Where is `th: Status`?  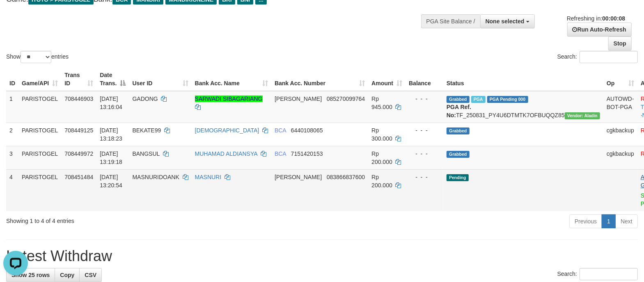 th: Status is located at coordinates (524, 79).